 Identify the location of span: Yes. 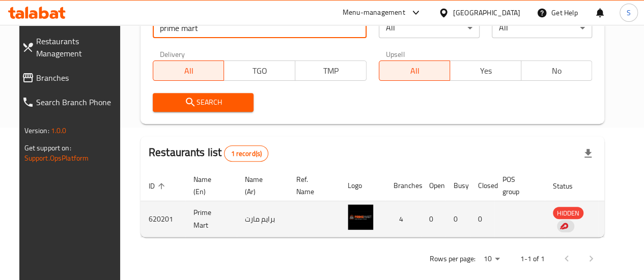
(486, 71).